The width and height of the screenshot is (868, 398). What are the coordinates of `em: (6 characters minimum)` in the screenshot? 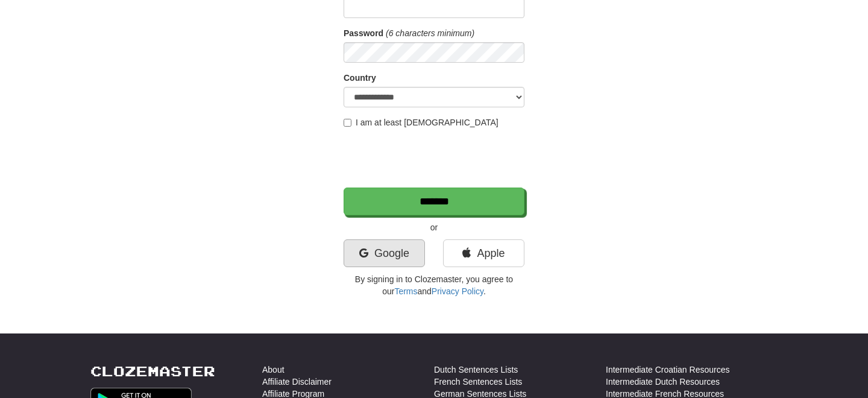 It's located at (430, 33).